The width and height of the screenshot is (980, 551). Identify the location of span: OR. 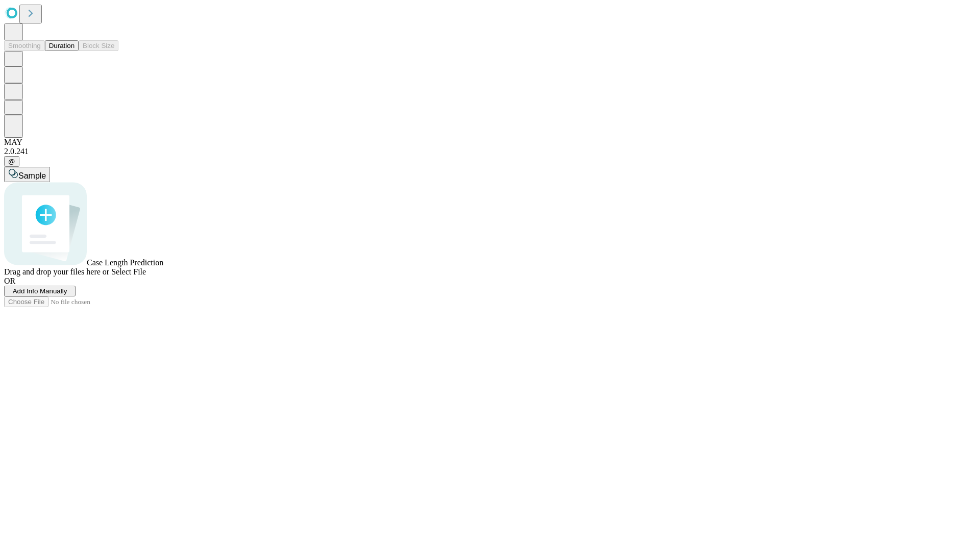
(10, 281).